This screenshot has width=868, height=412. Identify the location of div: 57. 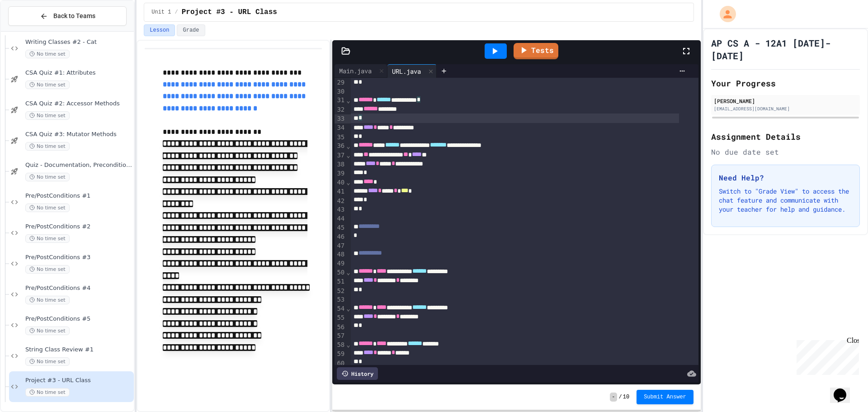
(340, 336).